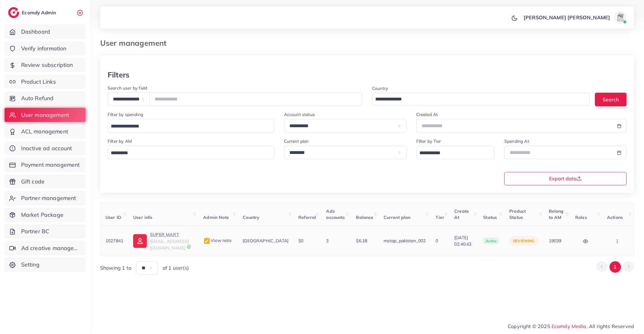  Describe the element at coordinates (556, 214) in the screenshot. I see `span: Belong to AM` at that location.